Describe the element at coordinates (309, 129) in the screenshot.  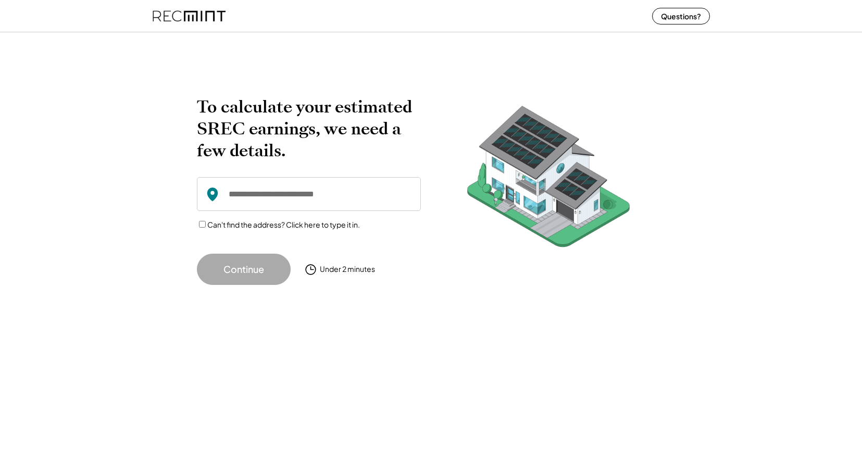
I see `h2: To calculate your estimated SREC earnings, we need a few details.` at that location.